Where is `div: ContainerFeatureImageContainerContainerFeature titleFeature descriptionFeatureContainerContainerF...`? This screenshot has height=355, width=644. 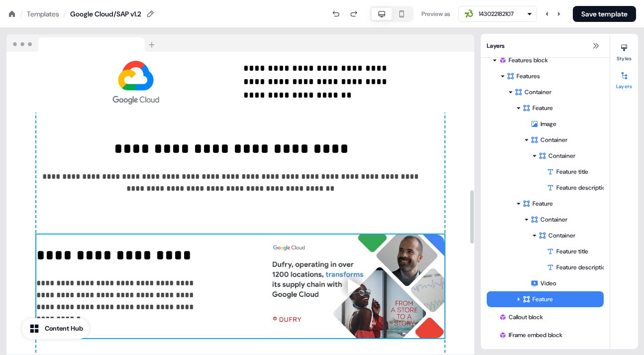
div: ContainerFeatureImageContainerContainerFeature titleFeature descriptionFeatureContainerContainerF... is located at coordinates (545, 196).